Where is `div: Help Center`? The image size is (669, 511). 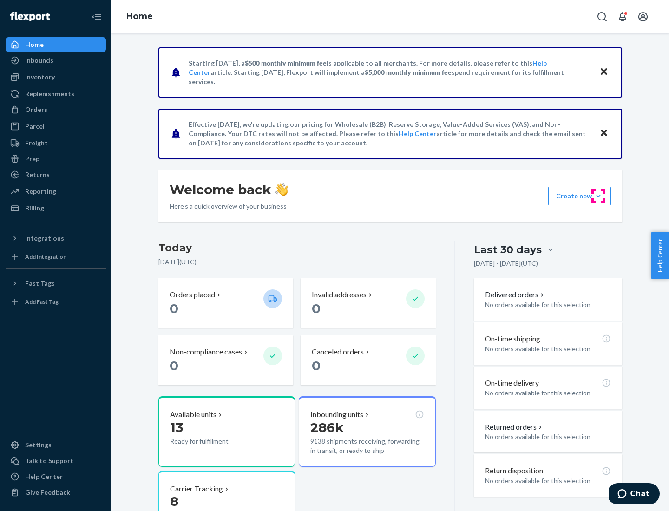 div: Help Center is located at coordinates (44, 477).